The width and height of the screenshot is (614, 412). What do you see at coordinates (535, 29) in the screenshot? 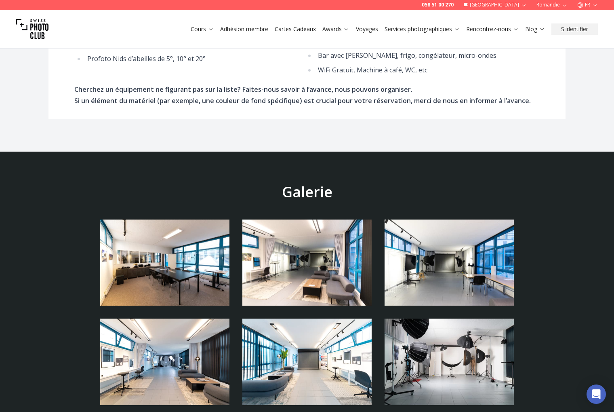
I see `button: Blog` at bounding box center [535, 29].